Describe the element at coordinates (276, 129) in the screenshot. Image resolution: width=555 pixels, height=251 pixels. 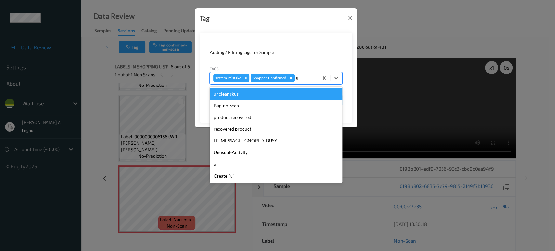
I see `div: recovered product` at that location.